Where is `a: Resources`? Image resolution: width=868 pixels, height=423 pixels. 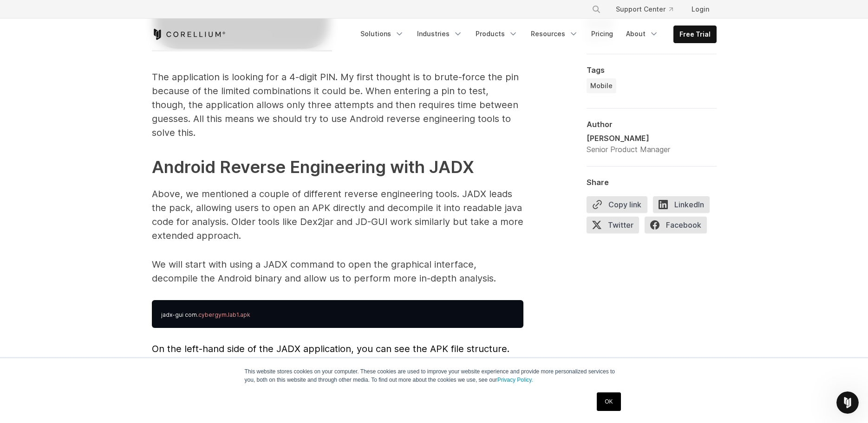
a: Resources is located at coordinates (554, 34).